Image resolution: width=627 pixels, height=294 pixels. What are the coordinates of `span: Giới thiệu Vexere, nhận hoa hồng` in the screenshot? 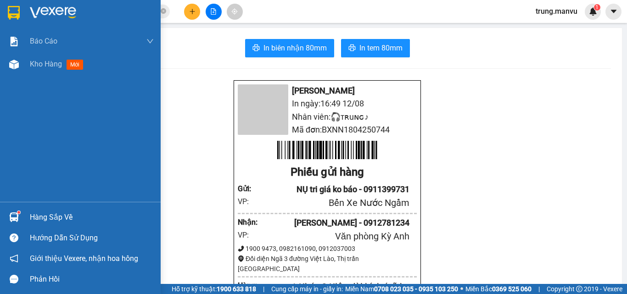 It's located at (84, 258).